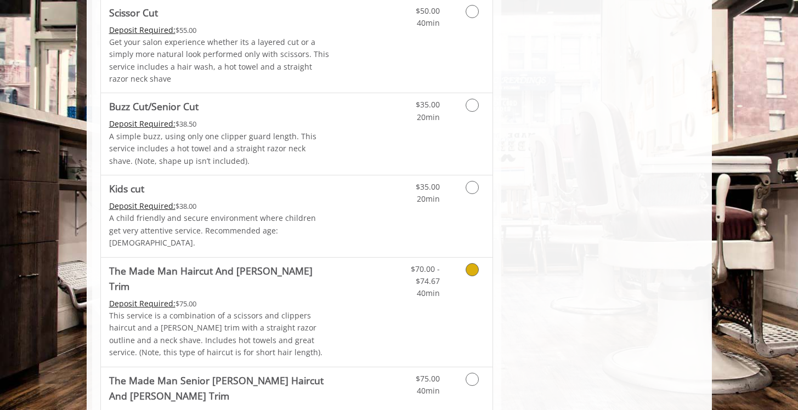  What do you see at coordinates (219, 124) in the screenshot?
I see `div: $38.50` at bounding box center [219, 124].